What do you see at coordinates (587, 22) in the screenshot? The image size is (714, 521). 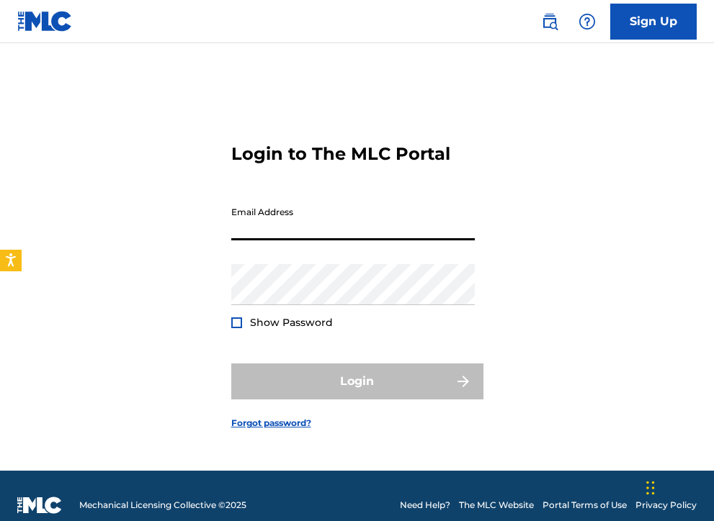 I see `img: help` at bounding box center [587, 22].